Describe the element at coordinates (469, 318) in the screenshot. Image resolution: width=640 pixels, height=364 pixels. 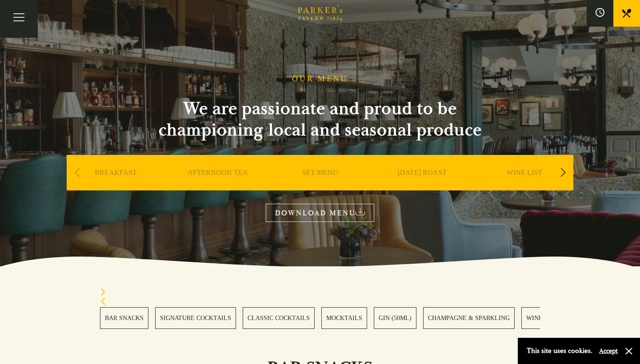
I see `a: 6 / 28` at that location.